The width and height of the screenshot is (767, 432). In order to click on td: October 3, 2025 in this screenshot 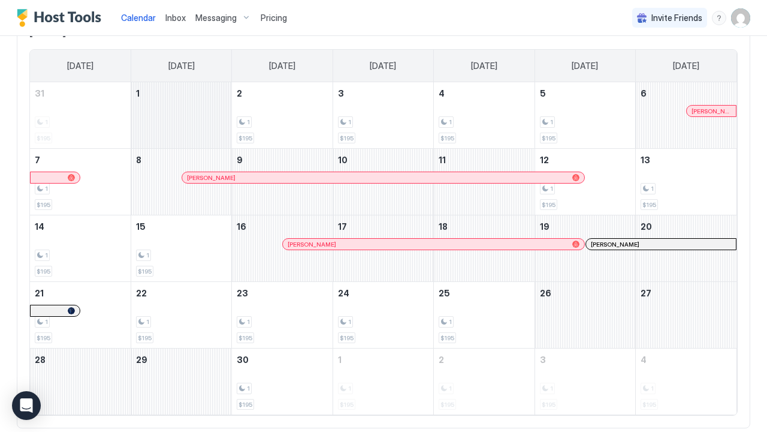, I will do `click(585, 381)`.